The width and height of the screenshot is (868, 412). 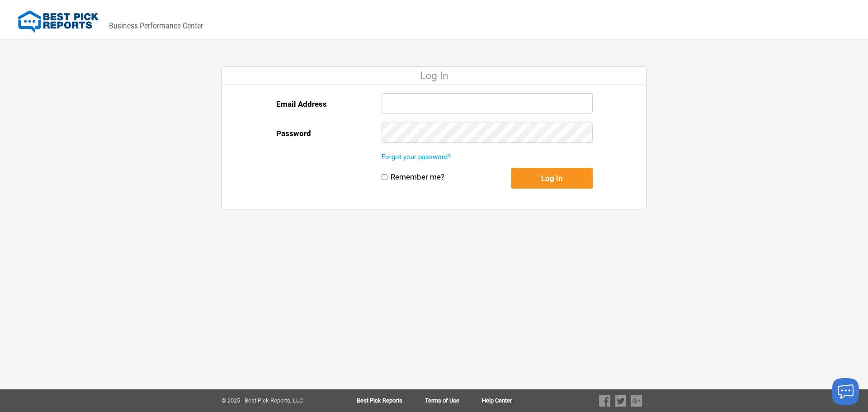 What do you see at coordinates (294, 134) in the screenshot?
I see `label: Password` at bounding box center [294, 134].